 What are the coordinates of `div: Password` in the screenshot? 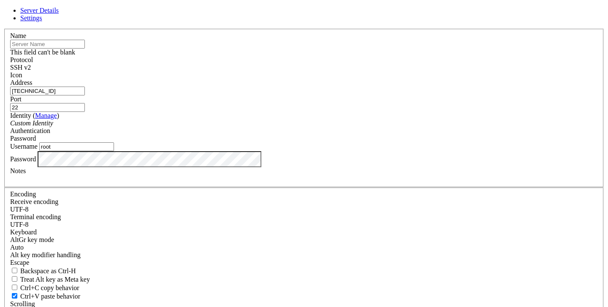 It's located at (304, 138).